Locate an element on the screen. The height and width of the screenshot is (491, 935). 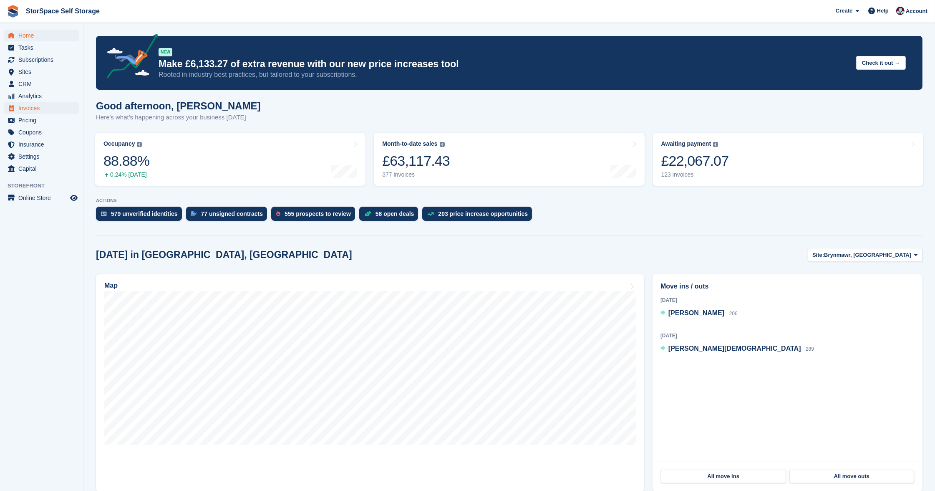
span: Tasks is located at coordinates (43, 48).